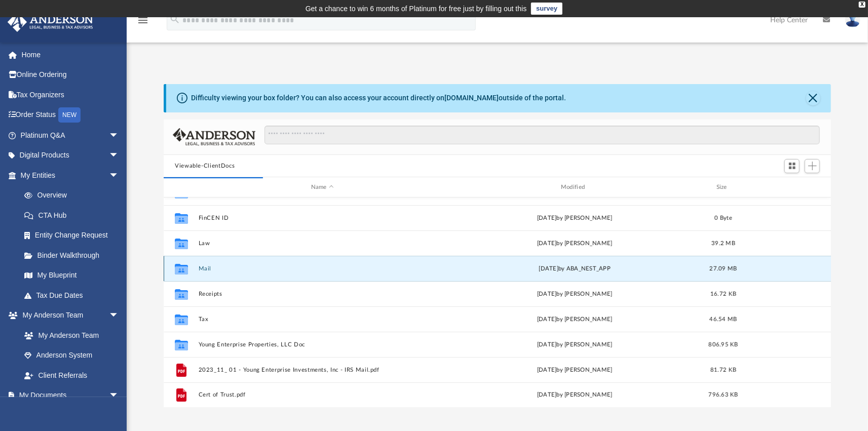 This screenshot has height=431, width=868. What do you see at coordinates (574, 268) in the screenshot?
I see `div: by ABA_NEST_APP` at bounding box center [574, 268].